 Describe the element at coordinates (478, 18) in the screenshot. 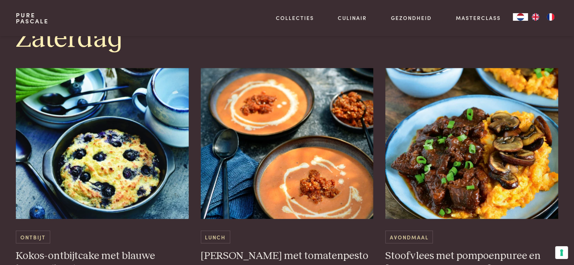

I see `a: Masterclass` at that location.